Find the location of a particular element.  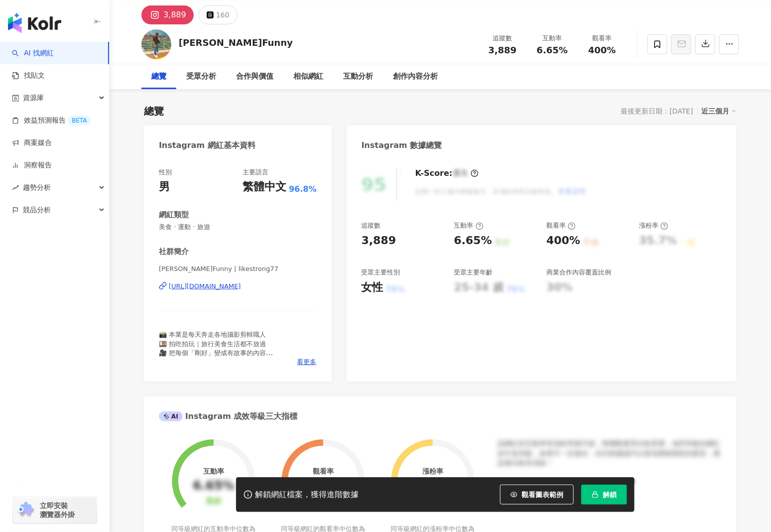

span: rise is located at coordinates (15, 188).